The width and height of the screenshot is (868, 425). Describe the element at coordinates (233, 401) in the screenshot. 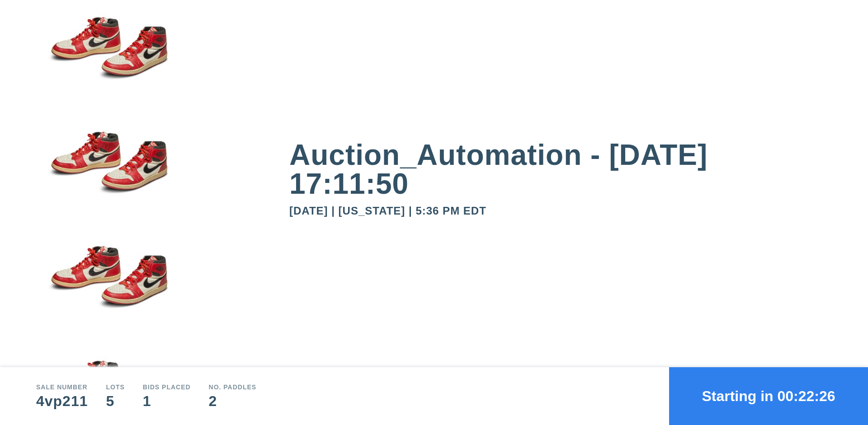

I see `div: 2` at that location.